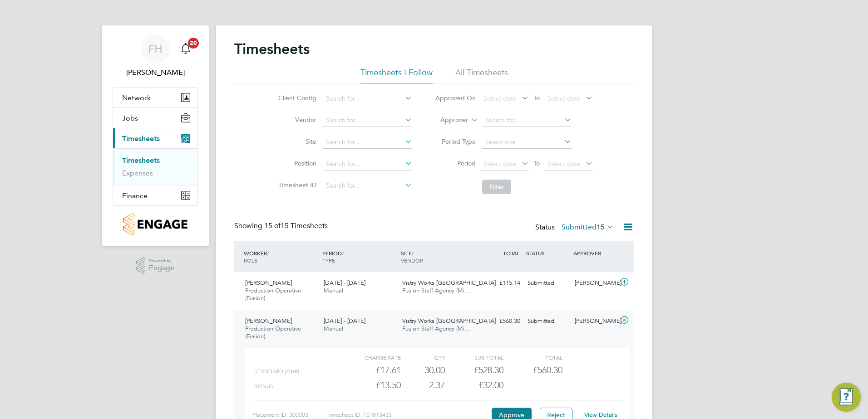  Describe the element at coordinates (438, 257) in the screenshot. I see `div: SITE` at that location.